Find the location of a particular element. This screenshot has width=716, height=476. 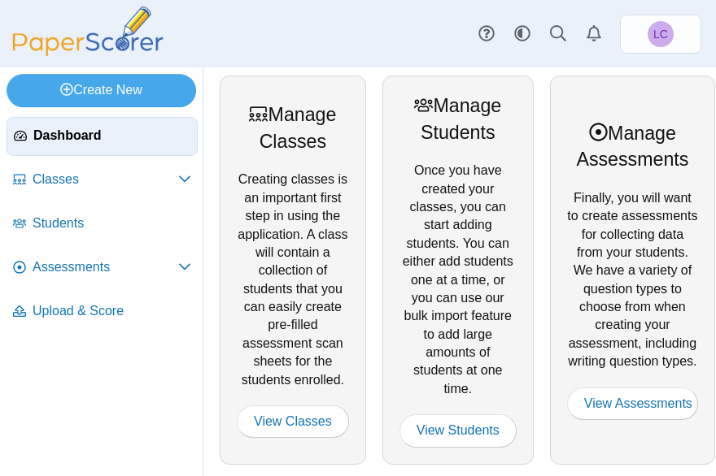

a: View Classes is located at coordinates (293, 422).